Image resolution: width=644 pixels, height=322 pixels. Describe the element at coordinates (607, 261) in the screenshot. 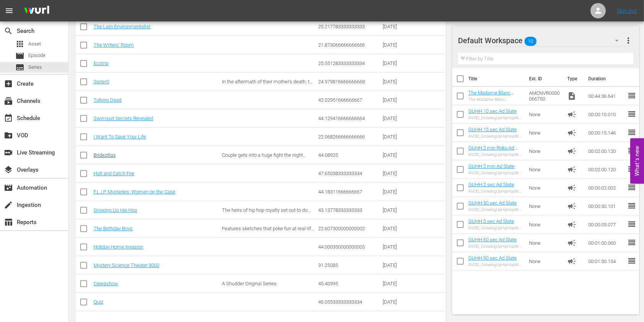

I see `td: 00:01:30.154` at that location.